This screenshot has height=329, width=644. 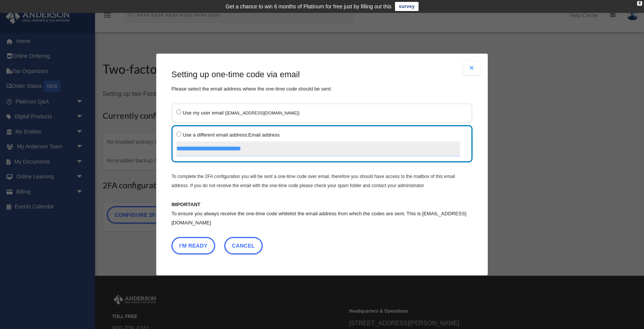 What do you see at coordinates (322, 74) in the screenshot?
I see `h3: Setting up one-time code via email` at bounding box center [322, 74].